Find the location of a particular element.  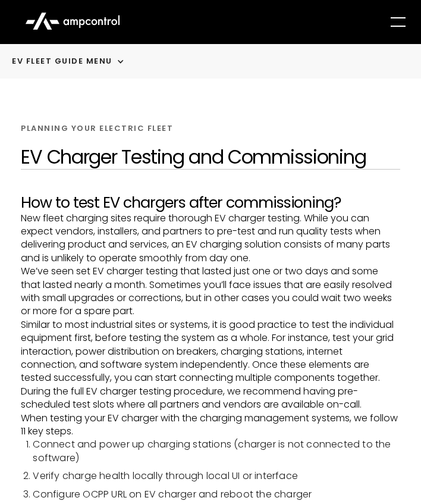

h1: EV Charger Testing and Commissioning is located at coordinates (209, 157).